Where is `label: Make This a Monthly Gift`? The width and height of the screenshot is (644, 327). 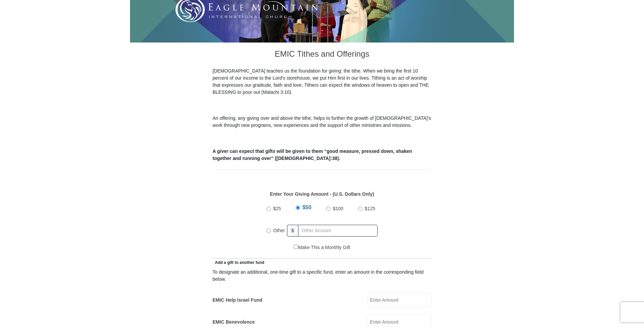 label: Make This a Monthly Gift is located at coordinates (322, 248).